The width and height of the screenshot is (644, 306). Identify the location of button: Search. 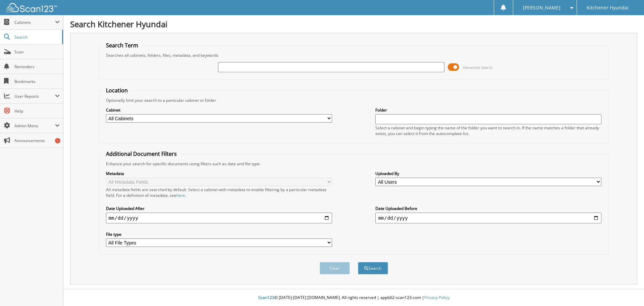
(373, 268).